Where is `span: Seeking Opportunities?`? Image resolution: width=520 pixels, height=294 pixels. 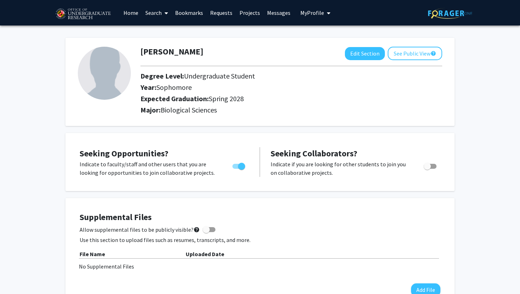 span: Seeking Opportunities? is located at coordinates (124, 153).